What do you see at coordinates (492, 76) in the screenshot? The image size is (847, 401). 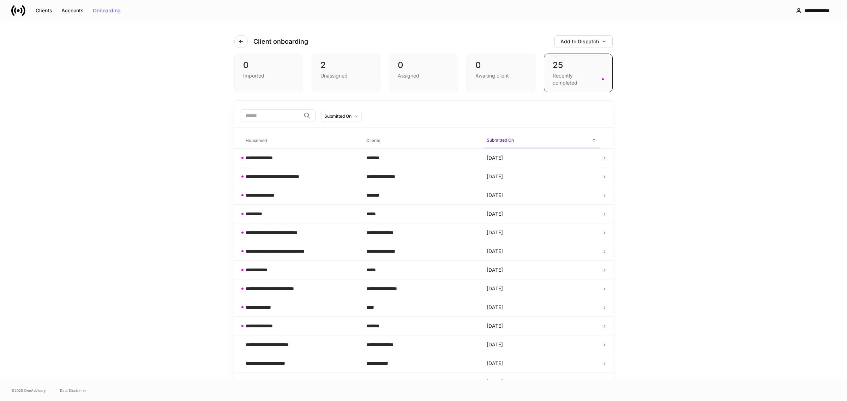 I see `div: Awaiting client` at bounding box center [492, 76].